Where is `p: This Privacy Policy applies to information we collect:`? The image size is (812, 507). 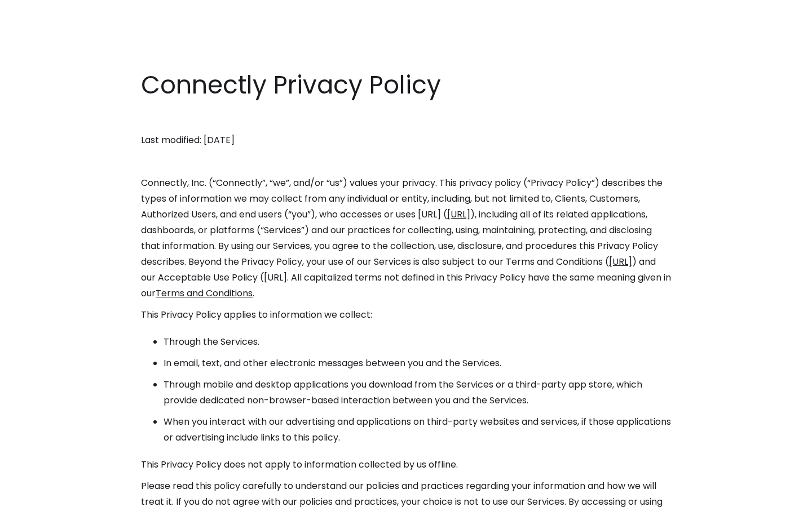 p: This Privacy Policy applies to information we collect: is located at coordinates (406, 315).